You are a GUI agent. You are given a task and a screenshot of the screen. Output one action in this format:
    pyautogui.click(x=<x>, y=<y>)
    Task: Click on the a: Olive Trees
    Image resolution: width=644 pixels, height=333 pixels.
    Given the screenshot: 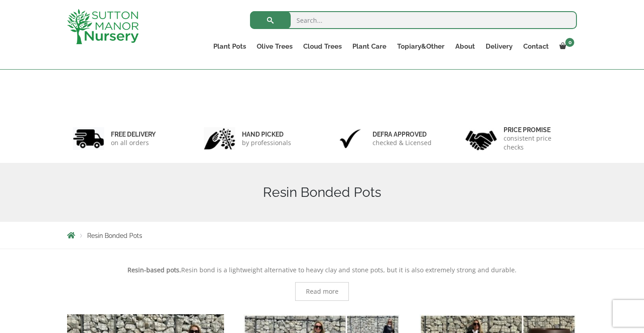 What is the action you would take?
    pyautogui.click(x=275, y=47)
    